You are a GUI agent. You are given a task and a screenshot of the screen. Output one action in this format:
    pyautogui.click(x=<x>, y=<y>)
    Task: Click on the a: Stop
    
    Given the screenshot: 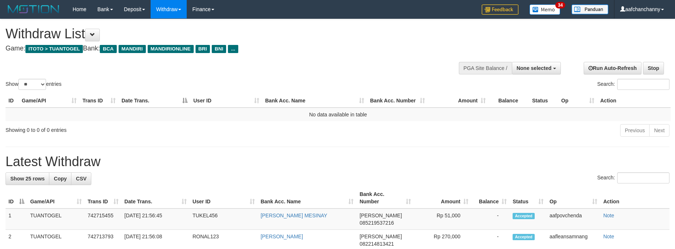 What is the action you would take?
    pyautogui.click(x=653, y=68)
    